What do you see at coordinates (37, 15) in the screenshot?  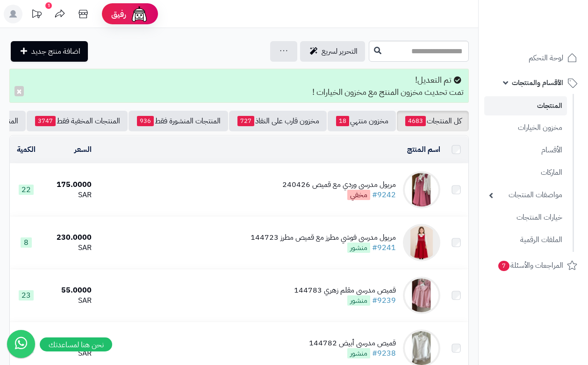 I see `a: تحديثات المنصة` at bounding box center [37, 15].